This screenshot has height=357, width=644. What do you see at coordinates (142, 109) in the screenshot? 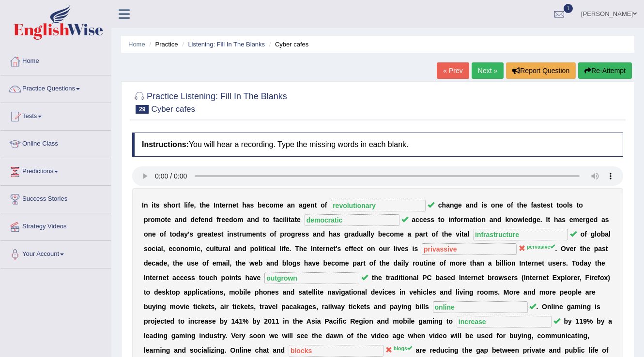
I see `span: 29` at bounding box center [142, 109].